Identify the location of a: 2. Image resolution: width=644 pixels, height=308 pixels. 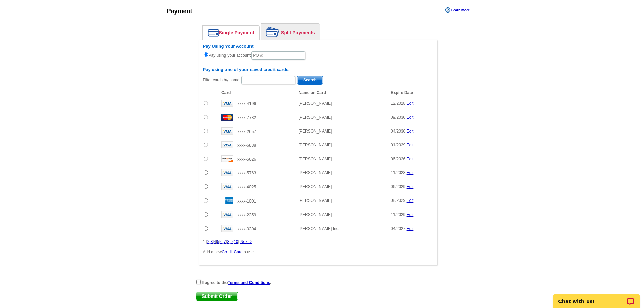
(208, 242).